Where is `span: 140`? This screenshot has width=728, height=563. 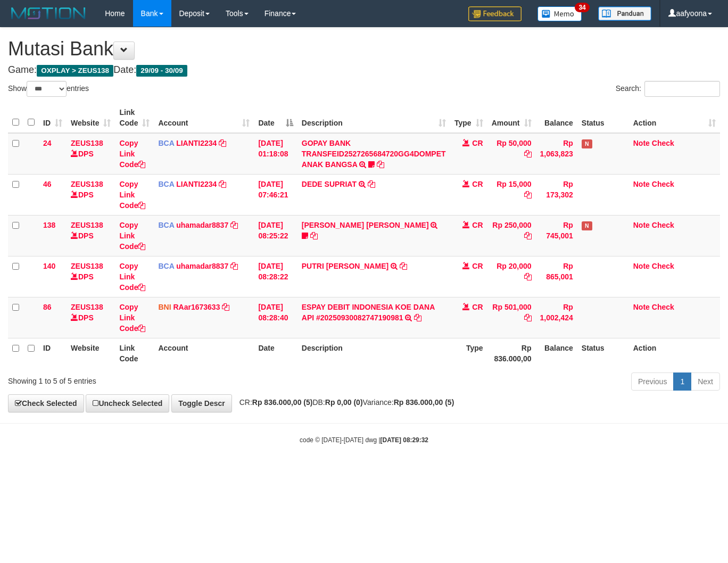 span: 140 is located at coordinates (49, 266).